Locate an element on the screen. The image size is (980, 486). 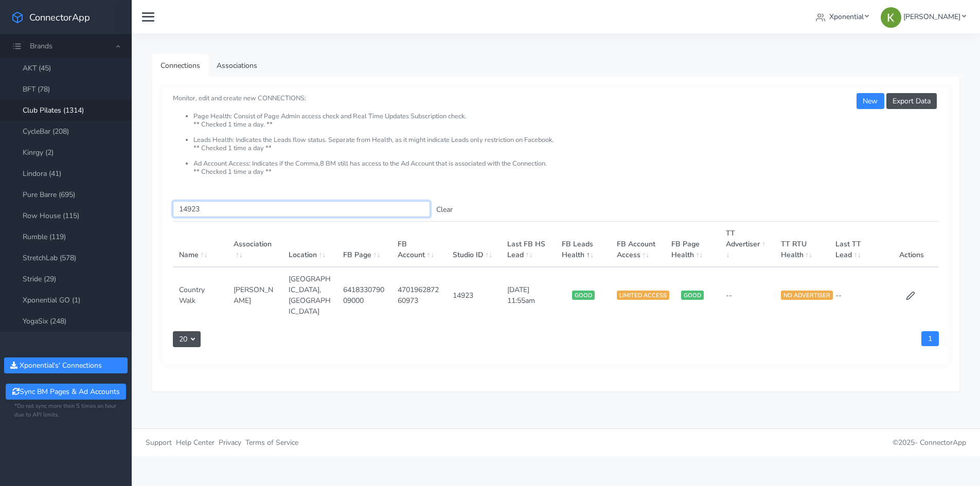
th: TT RTU Health is located at coordinates (802, 244).